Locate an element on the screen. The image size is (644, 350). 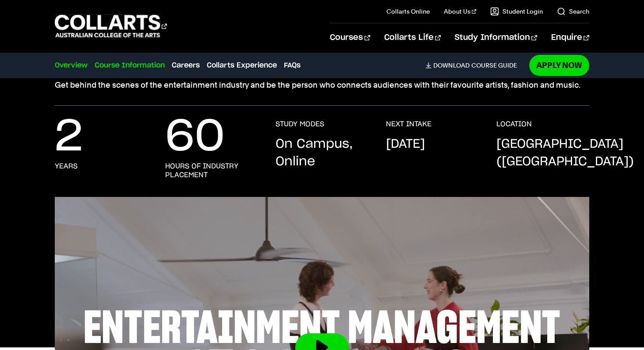
a: Collarts Online is located at coordinates (408, 12).